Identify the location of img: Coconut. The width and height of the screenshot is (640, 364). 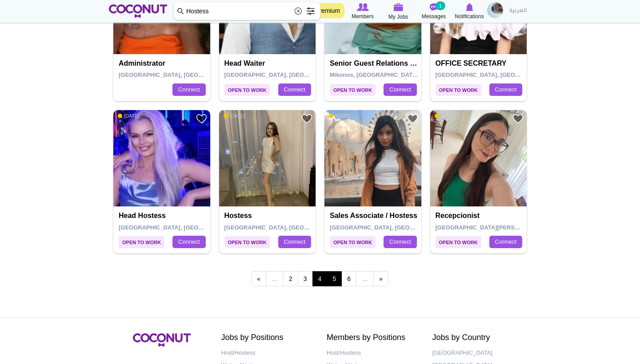
(162, 340).